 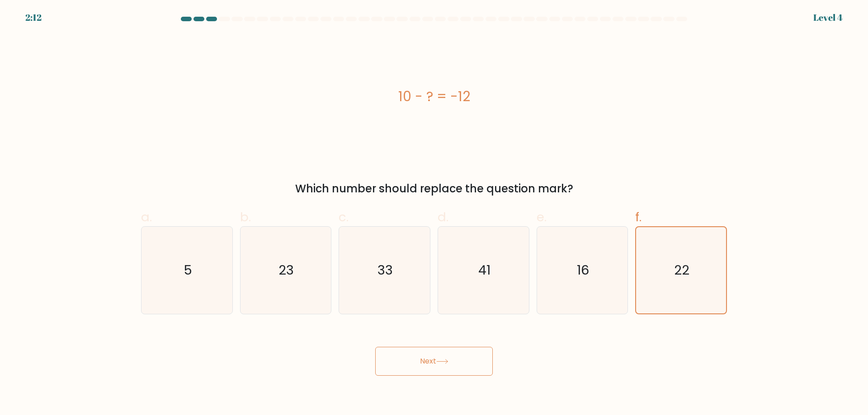 What do you see at coordinates (245, 217) in the screenshot?
I see `span: b.` at bounding box center [245, 217].